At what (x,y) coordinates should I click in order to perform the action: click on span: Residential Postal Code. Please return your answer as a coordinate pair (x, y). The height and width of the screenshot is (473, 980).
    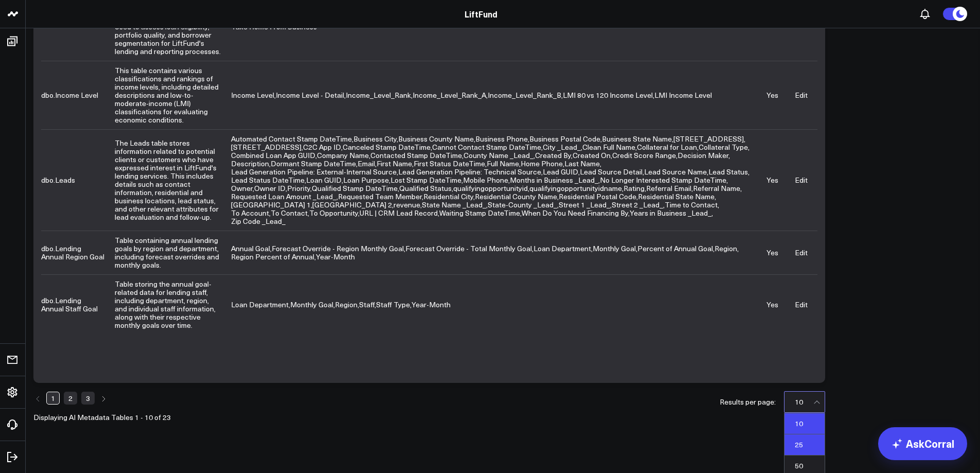
    Looking at the image, I should click on (597, 196).